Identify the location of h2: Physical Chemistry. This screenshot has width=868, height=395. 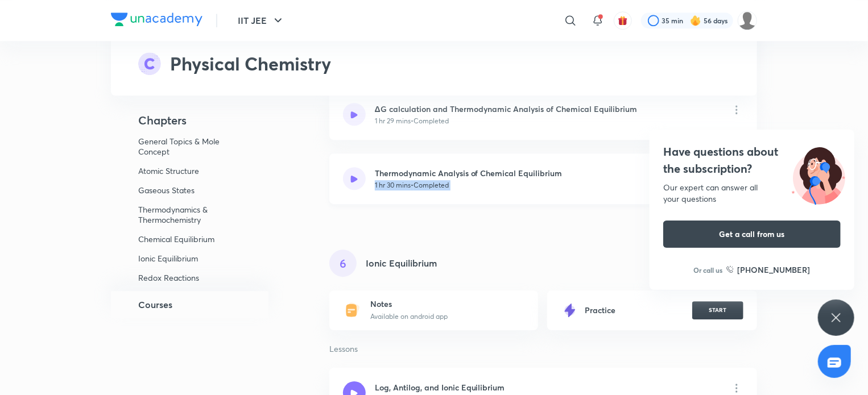
(250, 64).